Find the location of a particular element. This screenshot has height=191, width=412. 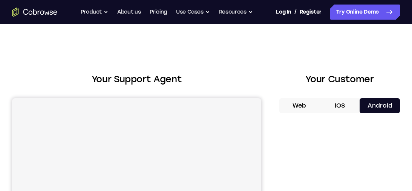

a: Log In is located at coordinates (284, 12).